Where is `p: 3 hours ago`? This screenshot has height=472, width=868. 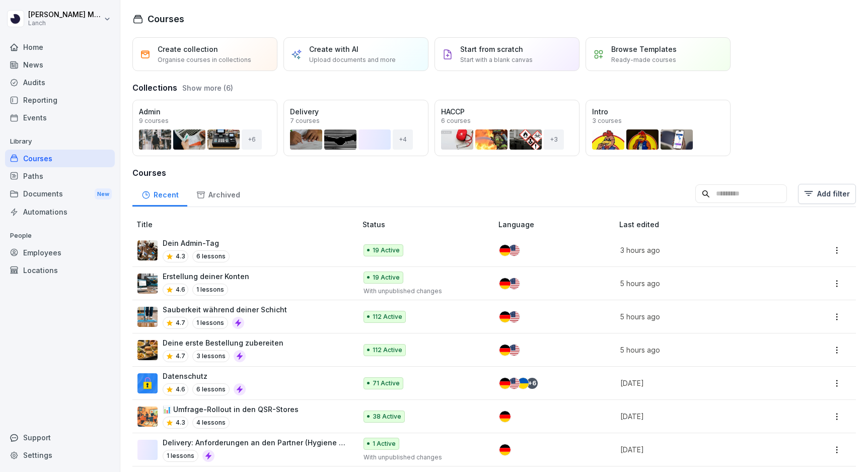 p: 3 hours ago is located at coordinates (702, 250).